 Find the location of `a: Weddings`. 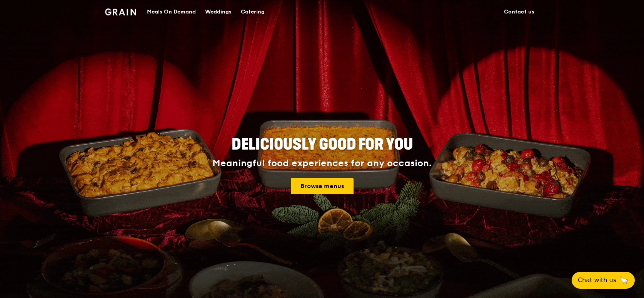

a: Weddings is located at coordinates (218, 12).